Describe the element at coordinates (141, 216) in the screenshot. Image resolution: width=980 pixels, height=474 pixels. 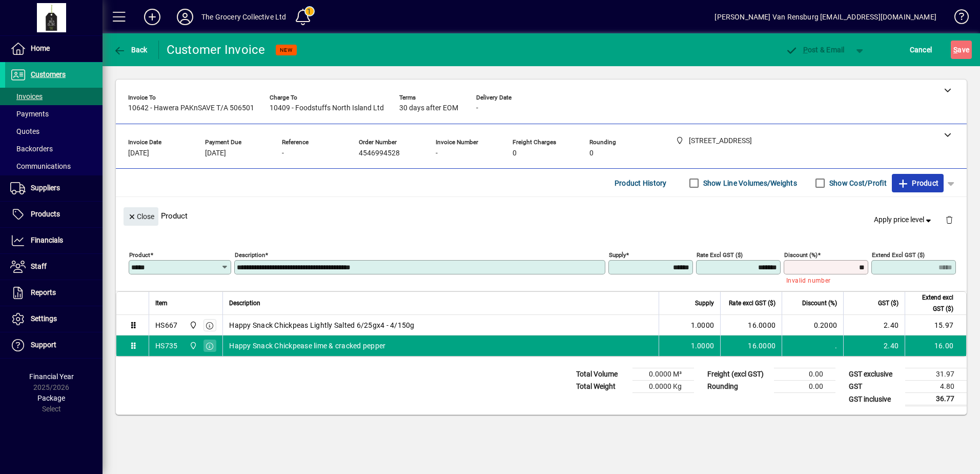
I see `app-page-header-button: Close` at that location.